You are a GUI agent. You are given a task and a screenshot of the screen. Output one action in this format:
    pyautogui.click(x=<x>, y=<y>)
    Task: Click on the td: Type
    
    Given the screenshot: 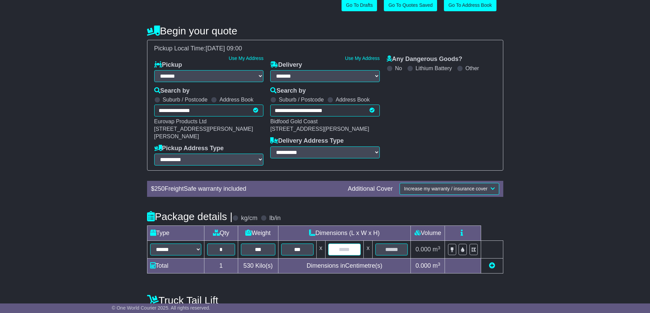 What is the action you would take?
    pyautogui.click(x=175, y=234)
    